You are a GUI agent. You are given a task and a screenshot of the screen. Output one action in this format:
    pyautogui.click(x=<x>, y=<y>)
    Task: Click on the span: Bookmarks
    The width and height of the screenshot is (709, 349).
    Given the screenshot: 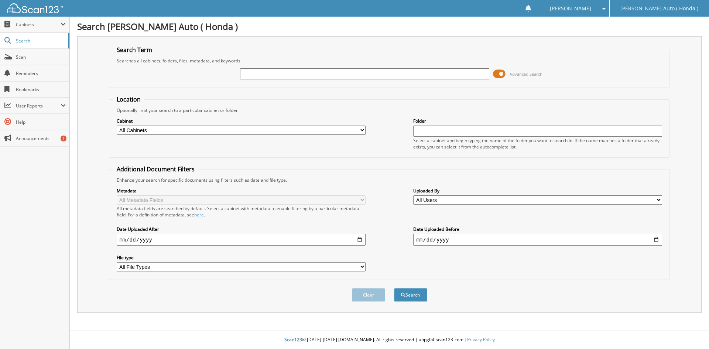 What is the action you would take?
    pyautogui.click(x=41, y=89)
    